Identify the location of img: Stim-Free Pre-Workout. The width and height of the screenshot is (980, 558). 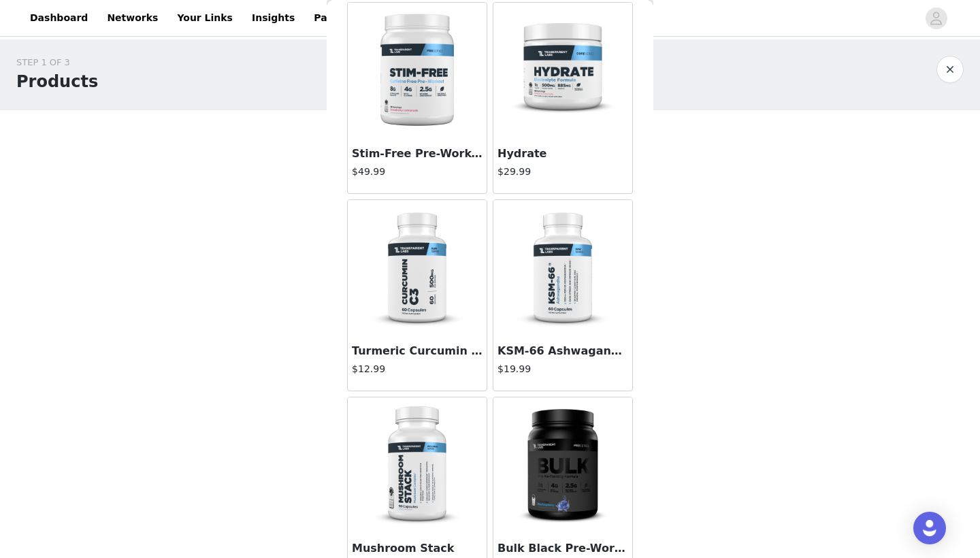
(417, 71).